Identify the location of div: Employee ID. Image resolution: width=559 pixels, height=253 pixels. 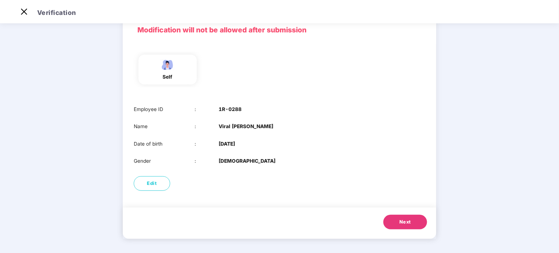
(164, 109).